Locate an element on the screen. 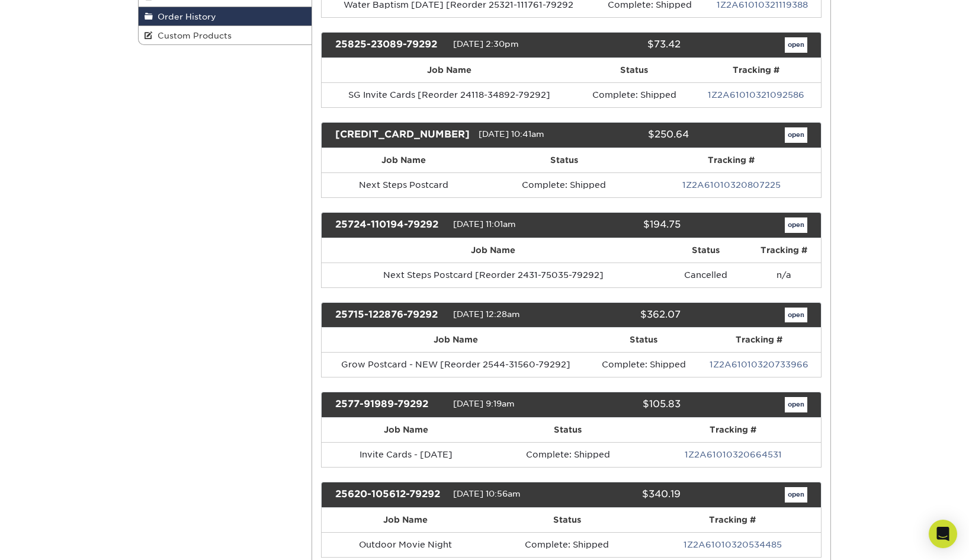 This screenshot has height=560, width=969. a: 1Z2A61010320807225 is located at coordinates (732, 185).